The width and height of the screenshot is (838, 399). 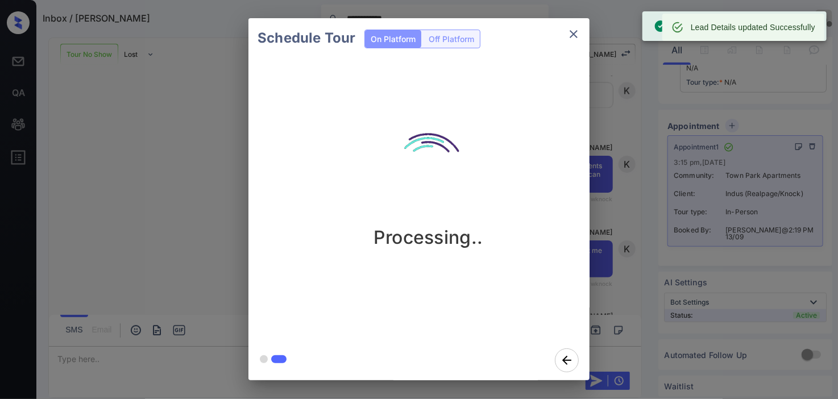 What do you see at coordinates (428, 169) in the screenshot?
I see `img: loading.aa47eedddbc51aad1905.gif` at bounding box center [428, 169].